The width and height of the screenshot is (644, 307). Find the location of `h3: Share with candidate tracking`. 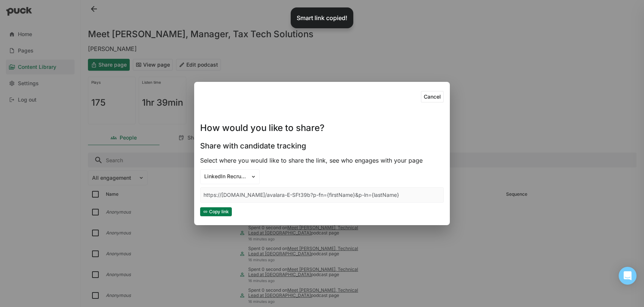

h3: Share with candidate tracking is located at coordinates (253, 146).